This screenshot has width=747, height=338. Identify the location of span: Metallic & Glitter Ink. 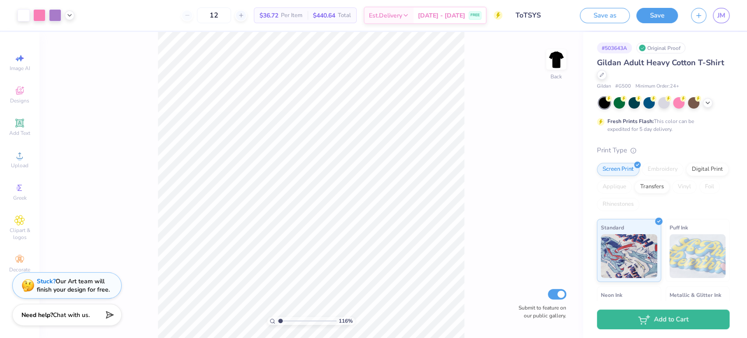
(695, 294).